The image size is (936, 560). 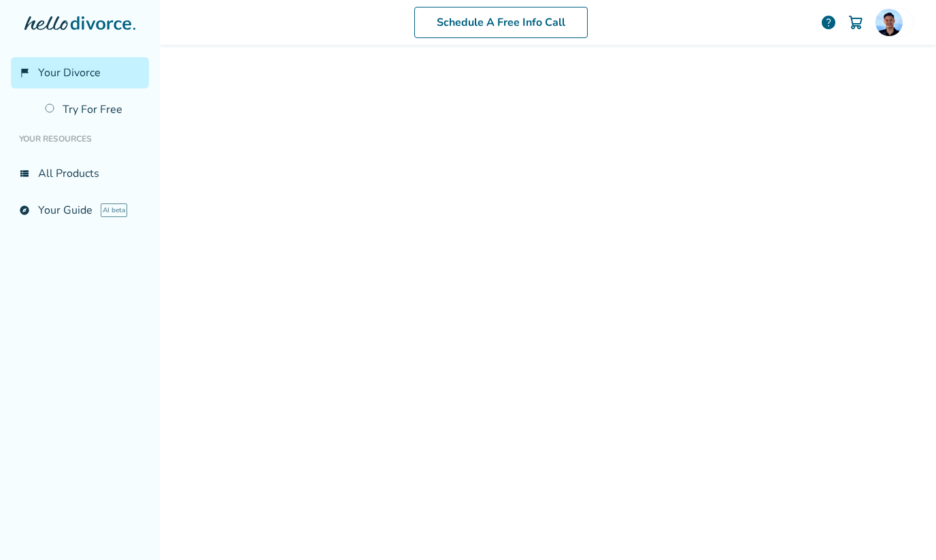 I want to click on span: explore, so click(x=24, y=210).